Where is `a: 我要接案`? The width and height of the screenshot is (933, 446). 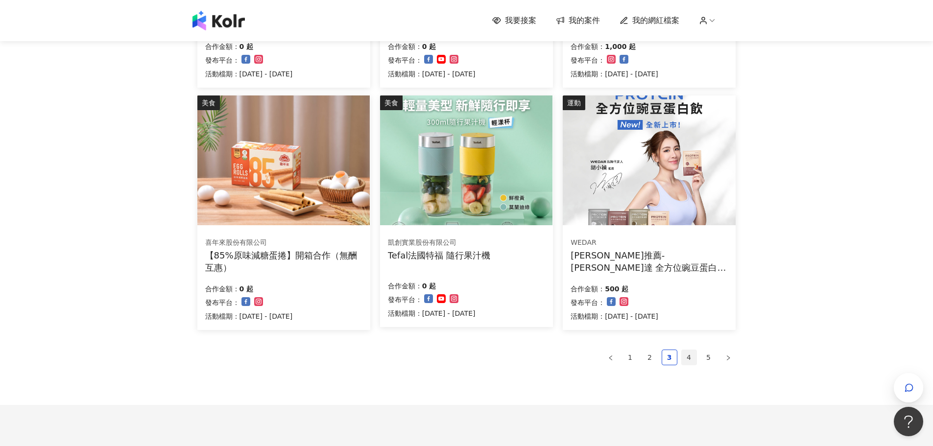
a: 我要接案 is located at coordinates (514, 21).